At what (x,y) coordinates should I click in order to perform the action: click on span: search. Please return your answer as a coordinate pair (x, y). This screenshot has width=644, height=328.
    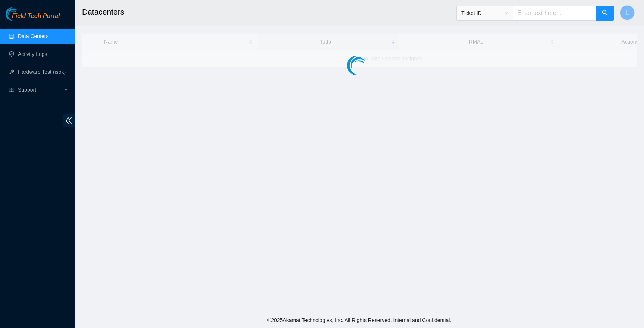
    Looking at the image, I should click on (605, 13).